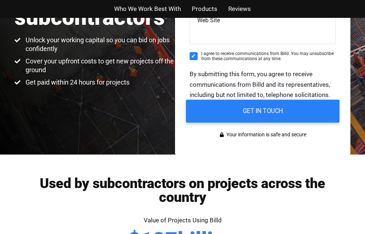 The image size is (365, 234). I want to click on span: Who We Work Best With, so click(147, 9).